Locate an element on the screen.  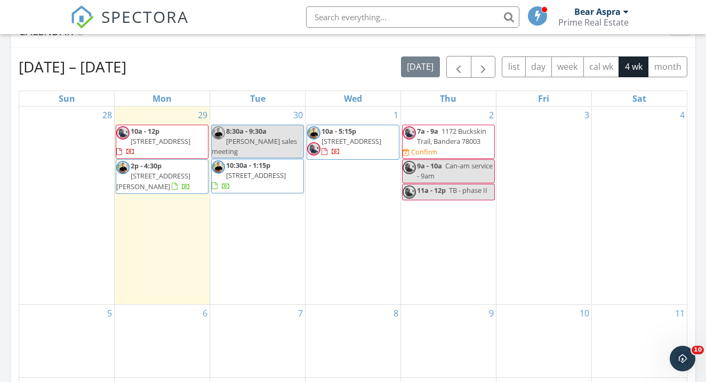
td: Go to October 4, 2025 is located at coordinates (639, 206).